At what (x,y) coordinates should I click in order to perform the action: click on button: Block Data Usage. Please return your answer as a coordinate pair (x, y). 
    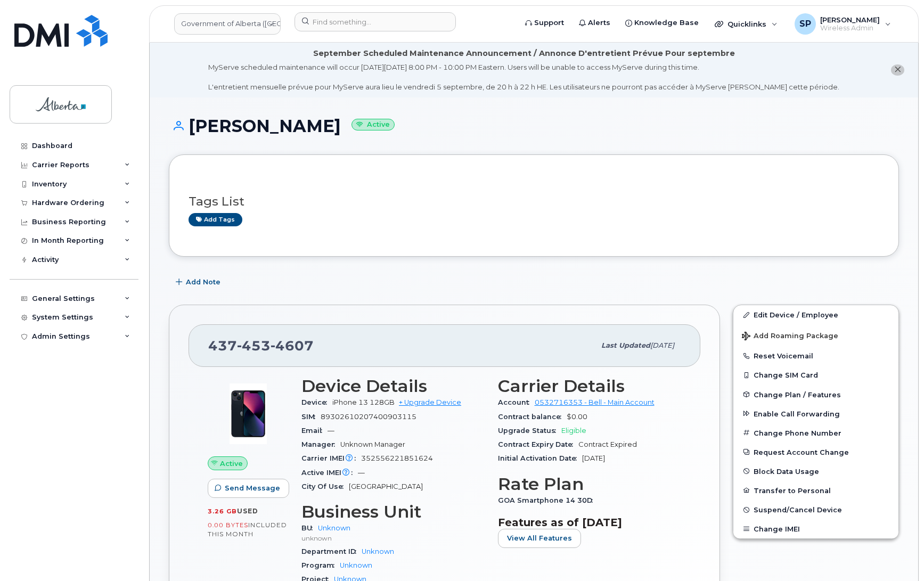
    Looking at the image, I should click on (816, 471).